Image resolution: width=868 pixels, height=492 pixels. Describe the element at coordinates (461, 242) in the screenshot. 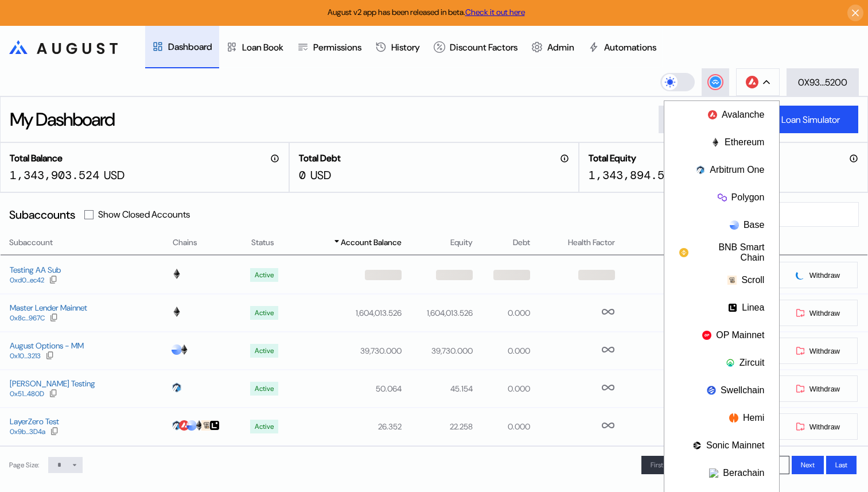

I see `span: Equity` at that location.